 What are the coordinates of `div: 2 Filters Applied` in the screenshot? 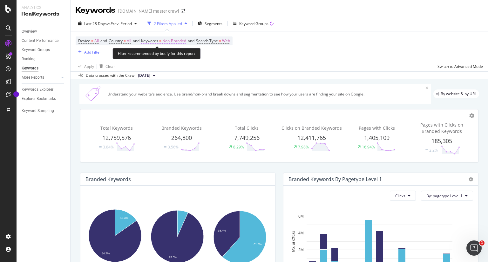 It's located at (168, 23).